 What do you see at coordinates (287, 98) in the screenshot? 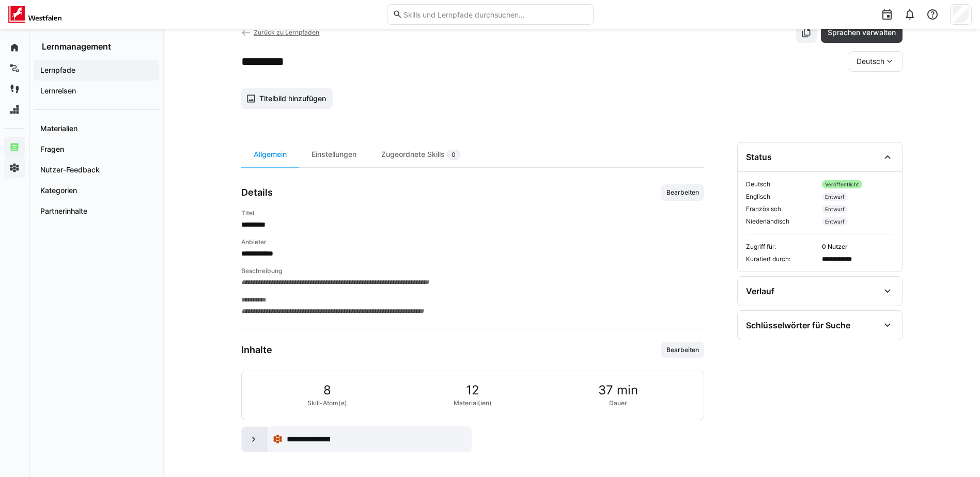
I see `button: Titelbild hinzufügen` at bounding box center [287, 98].